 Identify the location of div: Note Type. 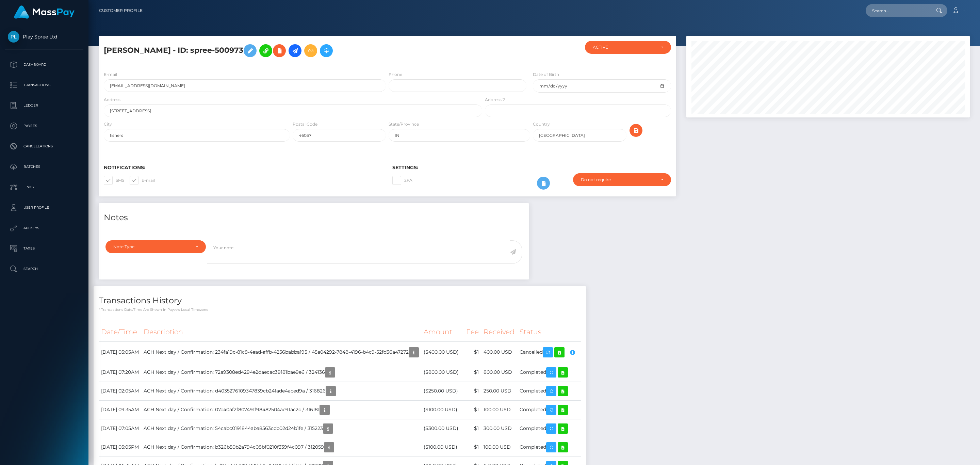
(152, 247).